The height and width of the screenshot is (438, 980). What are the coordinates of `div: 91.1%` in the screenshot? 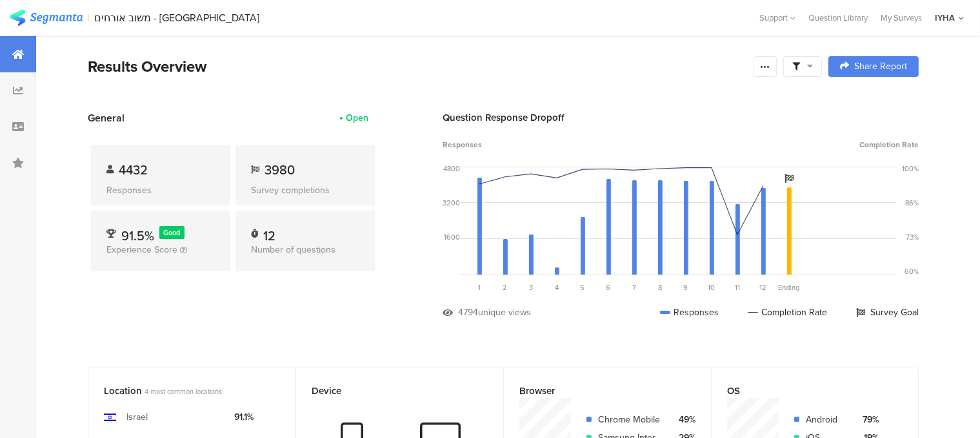 It's located at (243, 416).